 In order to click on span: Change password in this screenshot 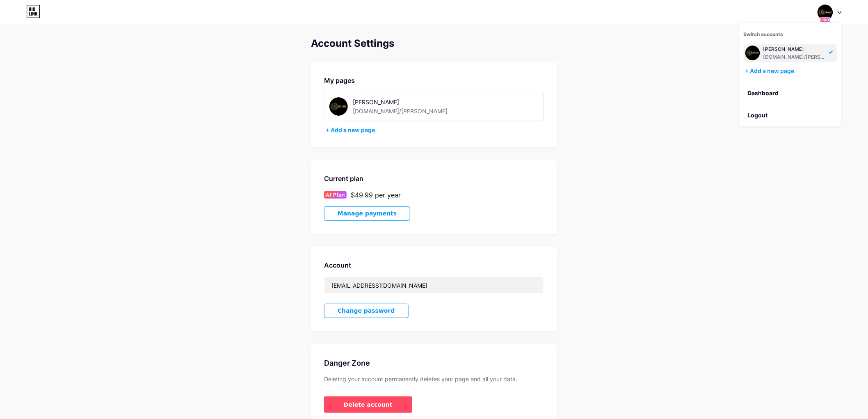, I will do `click(367, 310)`.